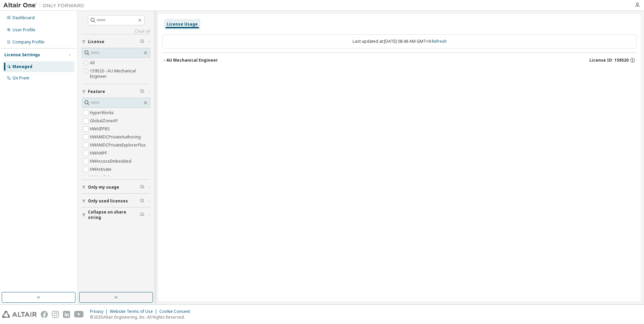  I want to click on img: altair_logo.svg, so click(19, 314).